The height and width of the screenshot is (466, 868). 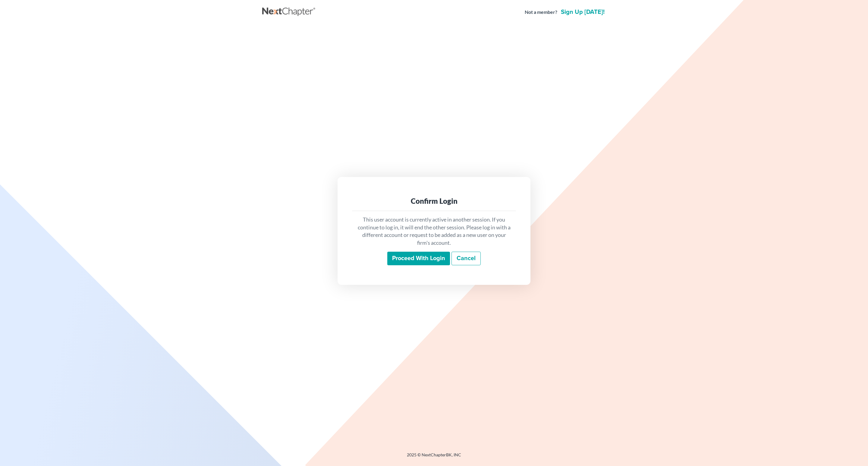 What do you see at coordinates (434, 457) in the screenshot?
I see `div: 2025 © NextChapterBK, INC` at bounding box center [434, 457].